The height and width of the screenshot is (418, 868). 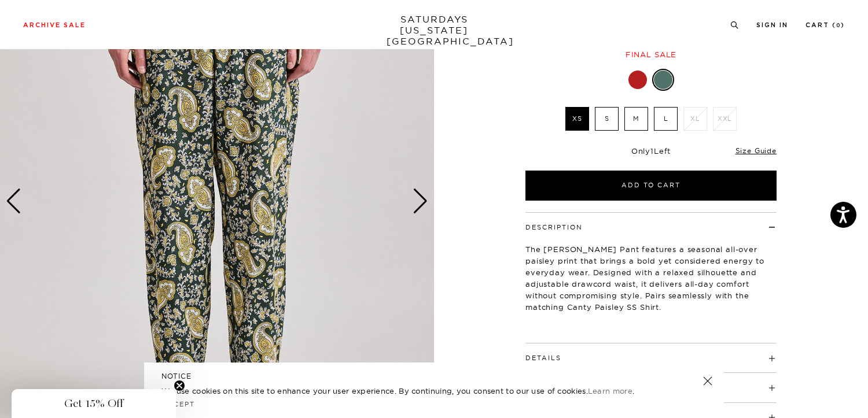 I want to click on a: Size Guide, so click(x=756, y=150).